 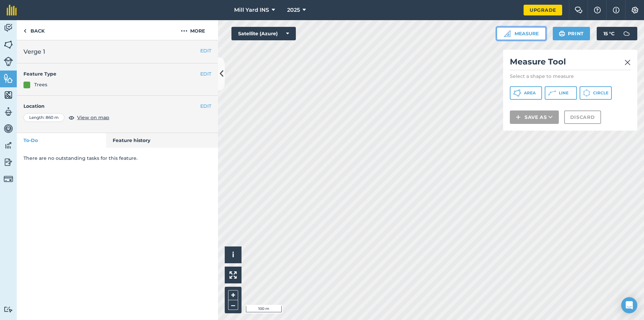 What do you see at coordinates (598, 10) in the screenshot?
I see `img: A question mark icon` at bounding box center [598, 10].